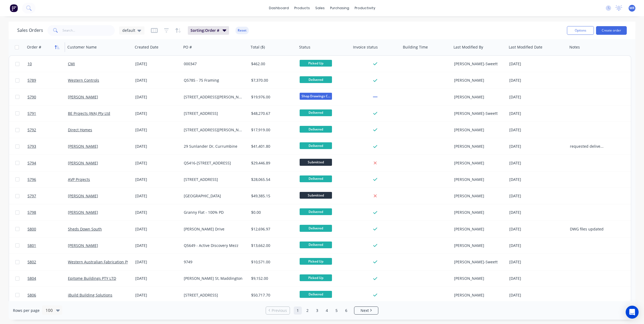 Image resolution: width=644 pixels, height=324 pixels. What do you see at coordinates (304, 47) in the screenshot?
I see `div: Status` at bounding box center [304, 47].